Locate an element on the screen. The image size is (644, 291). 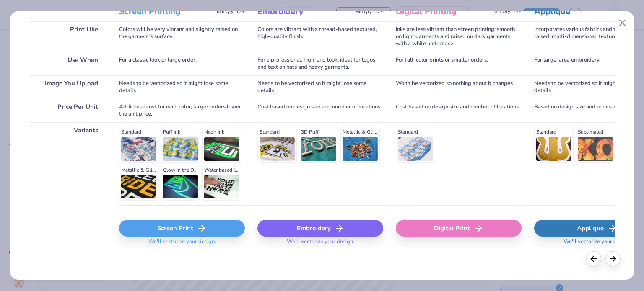
div: Colors are vibrant with a thread-based textured, high-quality finish. is located at coordinates (320, 36).